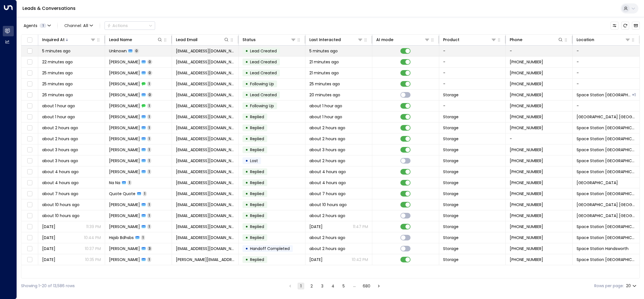 This screenshot has height=299, width=644. What do you see at coordinates (632, 286) in the screenshot?
I see `div: 20` at bounding box center [632, 286].